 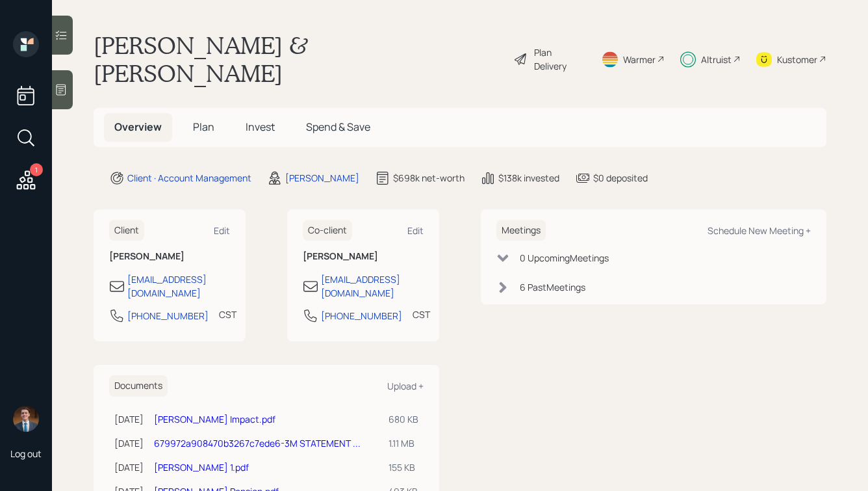 What do you see at coordinates (620, 178) in the screenshot?
I see `div: $0 deposited` at bounding box center [620, 178].